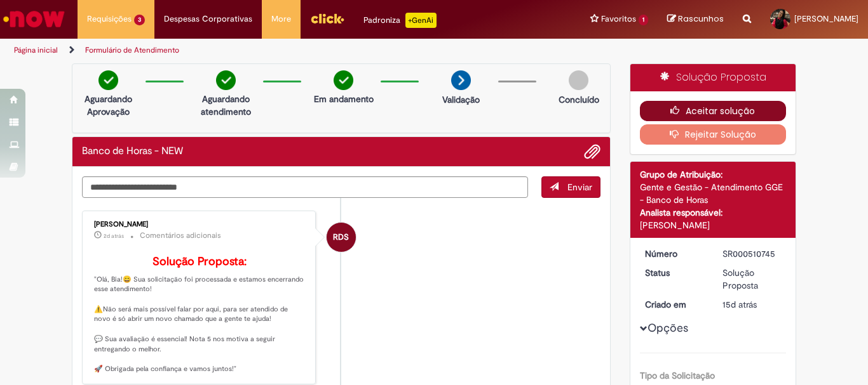 This screenshot has height=385, width=868. What do you see at coordinates (133, 50) in the screenshot?
I see `a: Formulário de Atendimento` at bounding box center [133, 50].